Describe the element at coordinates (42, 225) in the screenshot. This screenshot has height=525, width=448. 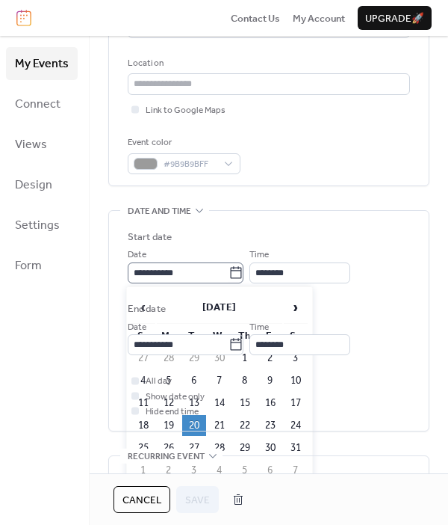
I see `a: Settings` at that location.